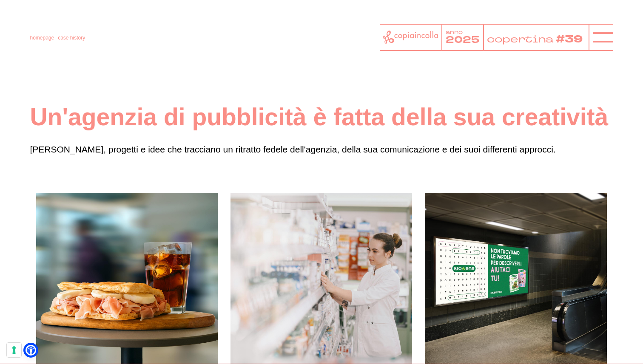  What do you see at coordinates (462, 40) in the screenshot?
I see `tspan: 2025` at bounding box center [462, 40].